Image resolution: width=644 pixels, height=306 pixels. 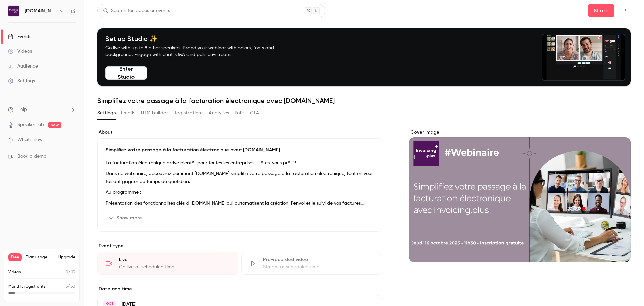 I want to click on p: La facturation électronique arrive bientôt pour toutes les entreprises — êtes-vous prêt ?, so click(x=240, y=163).